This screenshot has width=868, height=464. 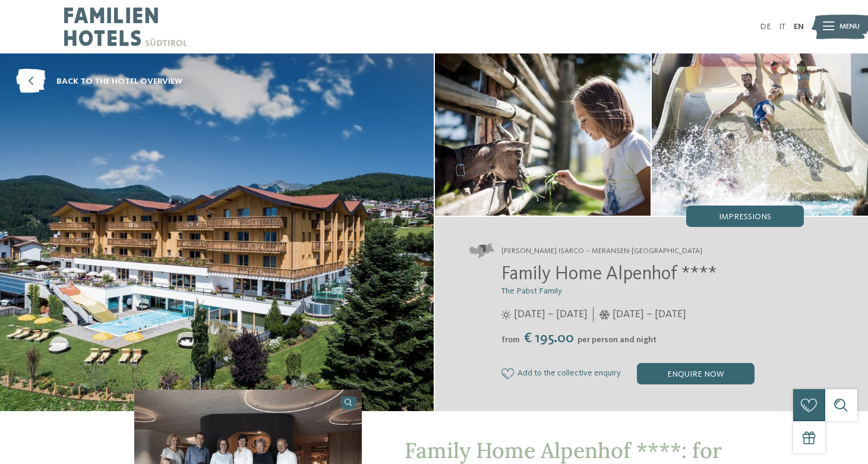 What do you see at coordinates (850, 27) in the screenshot?
I see `span: Menu` at bounding box center [850, 27].